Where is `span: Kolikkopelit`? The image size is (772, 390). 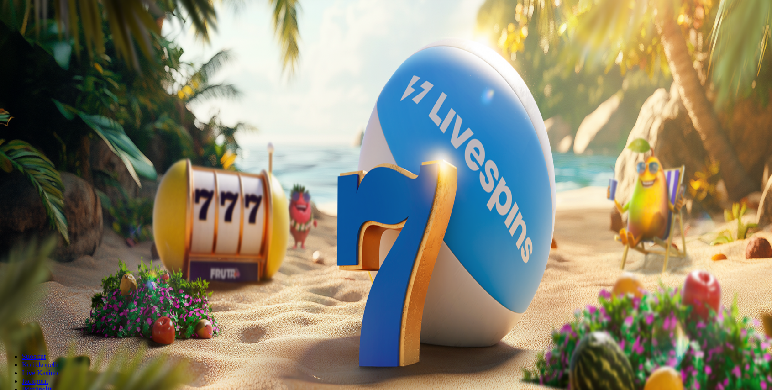
span: Kolikkopelit is located at coordinates (40, 365).